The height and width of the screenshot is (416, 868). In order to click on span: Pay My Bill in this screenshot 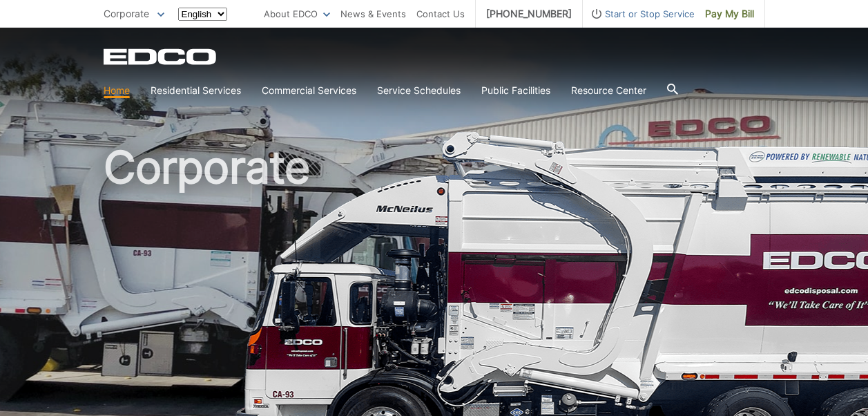, I will do `click(729, 14)`.